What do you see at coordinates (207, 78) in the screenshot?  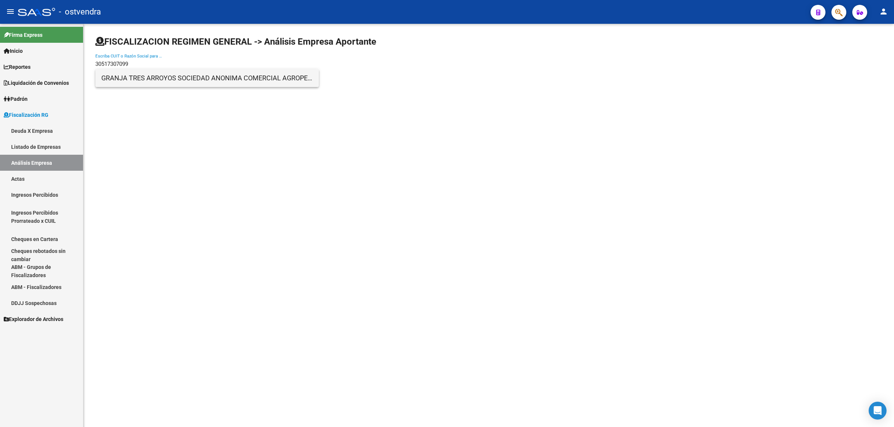 I see `span: GRANJA TRES ARROYOS SOCIEDAD ANONIMA COMERCIAL AGROPECUARIA FIN E INDUSTRIAL` at bounding box center [207, 78].